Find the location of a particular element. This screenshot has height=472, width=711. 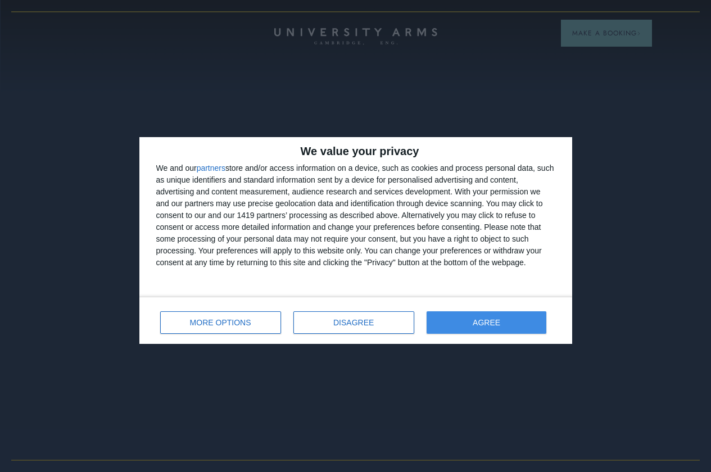

h2: We value your privacy is located at coordinates (356, 151).